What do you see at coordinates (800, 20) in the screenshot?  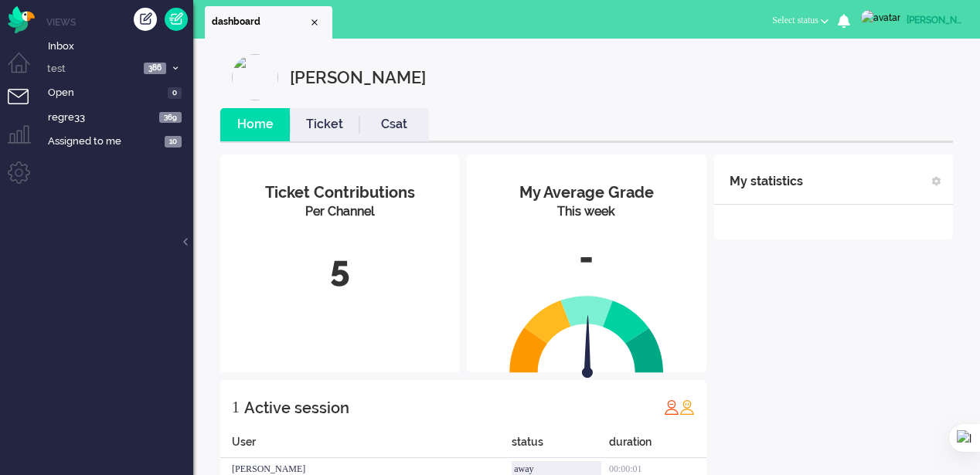 I see `button: Select status` at bounding box center [800, 20].